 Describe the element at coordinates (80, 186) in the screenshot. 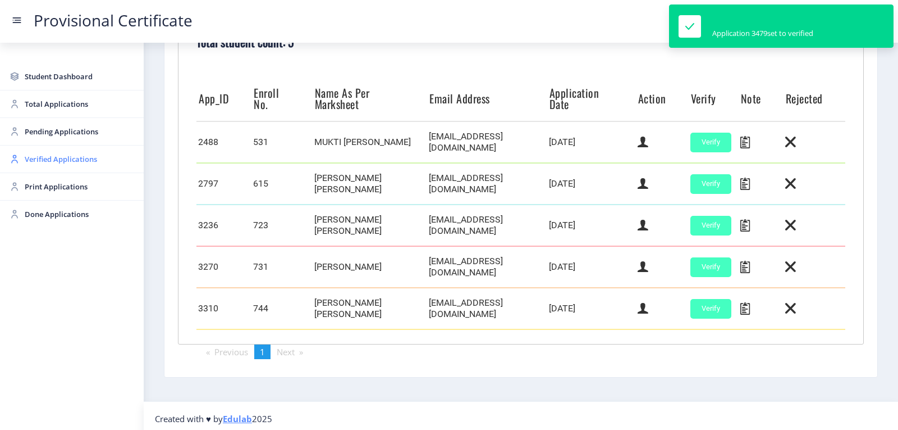

I see `span: Print Applications` at that location.